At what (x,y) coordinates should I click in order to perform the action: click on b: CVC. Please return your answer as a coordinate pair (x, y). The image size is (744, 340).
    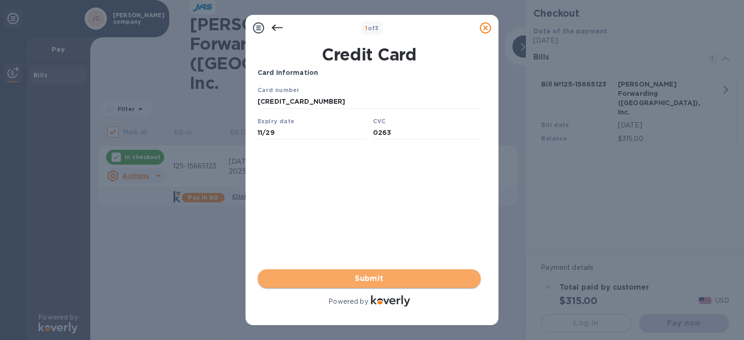
    Looking at the image, I should click on (121, 36).